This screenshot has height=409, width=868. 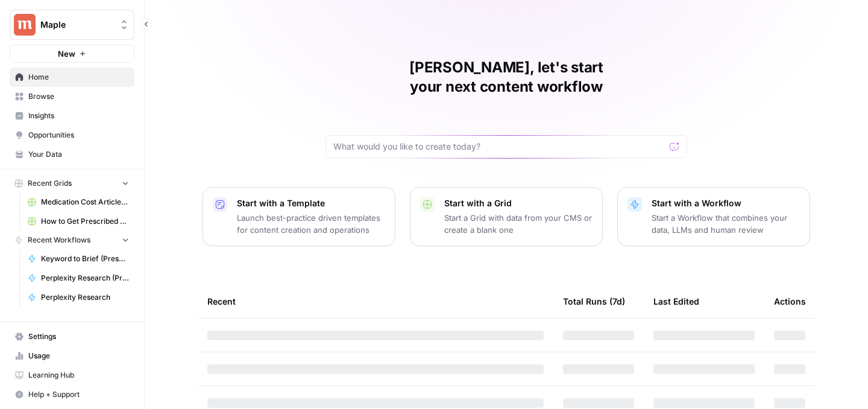 What do you see at coordinates (72, 356) in the screenshot?
I see `a: Usage` at bounding box center [72, 356].